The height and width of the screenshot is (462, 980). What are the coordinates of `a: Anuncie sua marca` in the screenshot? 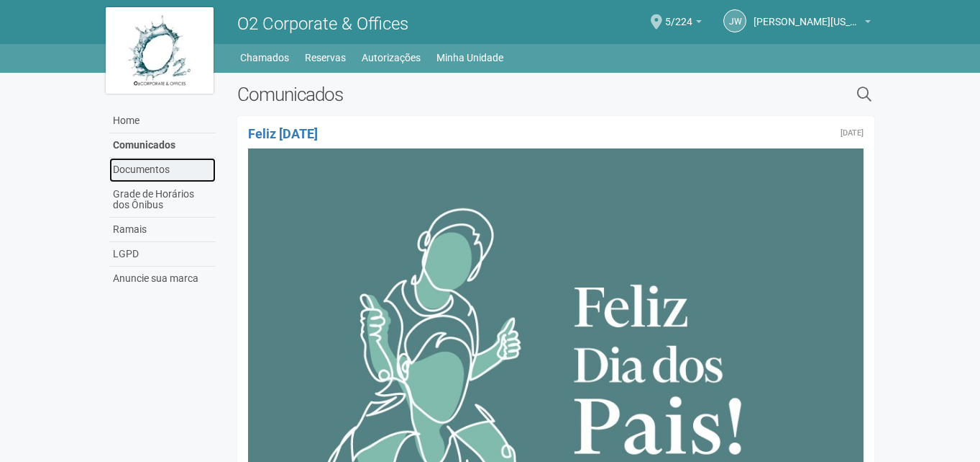 It's located at (162, 278).